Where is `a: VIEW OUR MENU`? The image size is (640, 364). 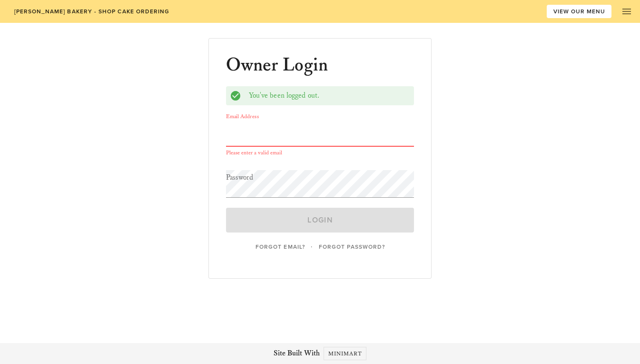 a: VIEW OUR MENU is located at coordinates (579, 12).